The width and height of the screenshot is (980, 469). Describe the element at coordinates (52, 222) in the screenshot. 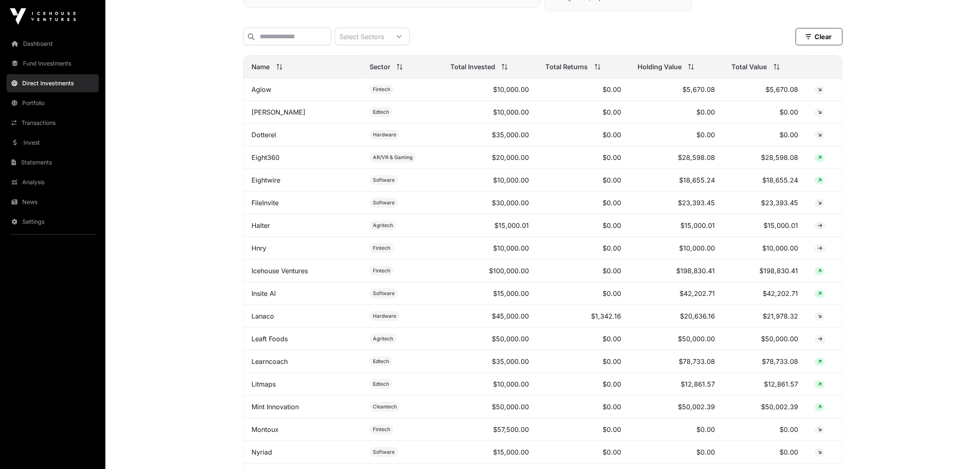

I see `a: Settings` at that location.